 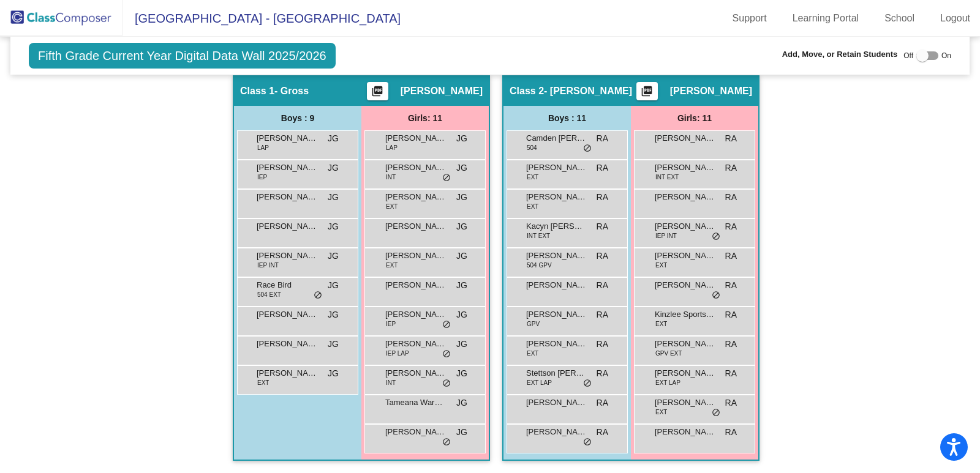 What do you see at coordinates (539, 265) in the screenshot?
I see `span: 504 GPV` at bounding box center [539, 265].